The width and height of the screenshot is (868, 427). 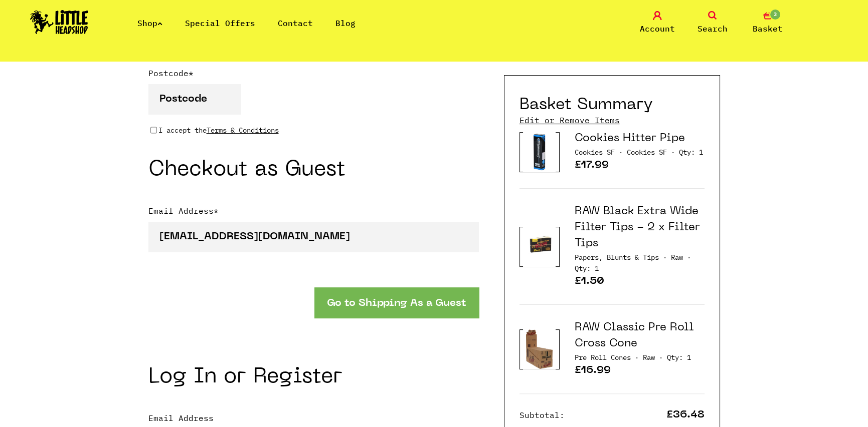 I want to click on a: 3 Basket, so click(x=768, y=23).